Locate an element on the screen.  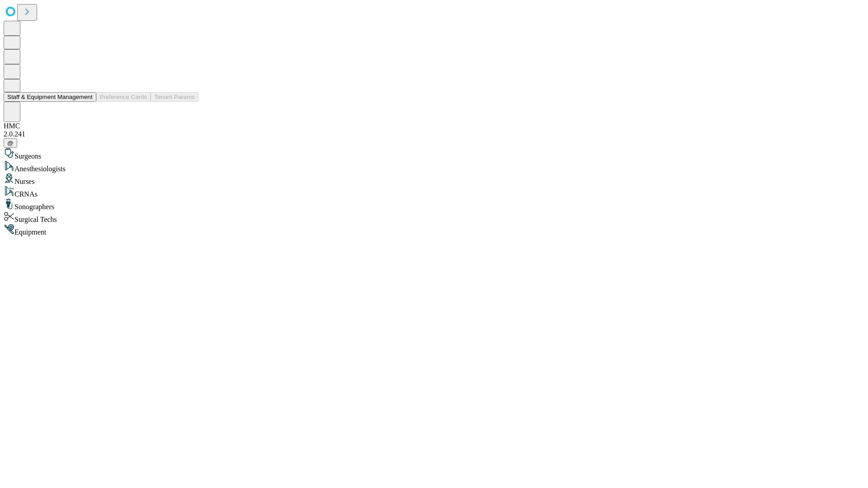
div: Equipment is located at coordinates (434, 230).